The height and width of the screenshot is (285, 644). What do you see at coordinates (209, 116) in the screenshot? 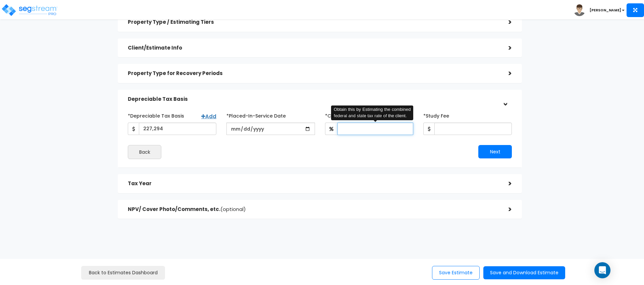
I see `a: Add` at bounding box center [209, 116].